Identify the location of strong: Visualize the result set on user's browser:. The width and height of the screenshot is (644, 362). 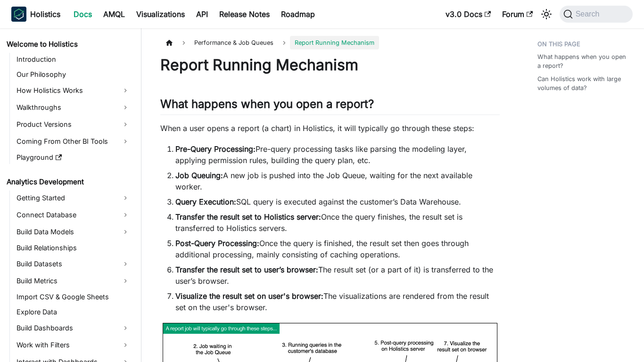
(250, 296).